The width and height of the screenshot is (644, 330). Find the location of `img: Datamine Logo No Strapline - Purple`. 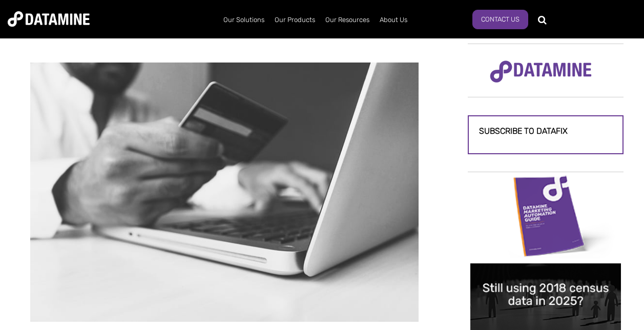

img: Datamine Logo No Strapline - Purple is located at coordinates (540, 72).